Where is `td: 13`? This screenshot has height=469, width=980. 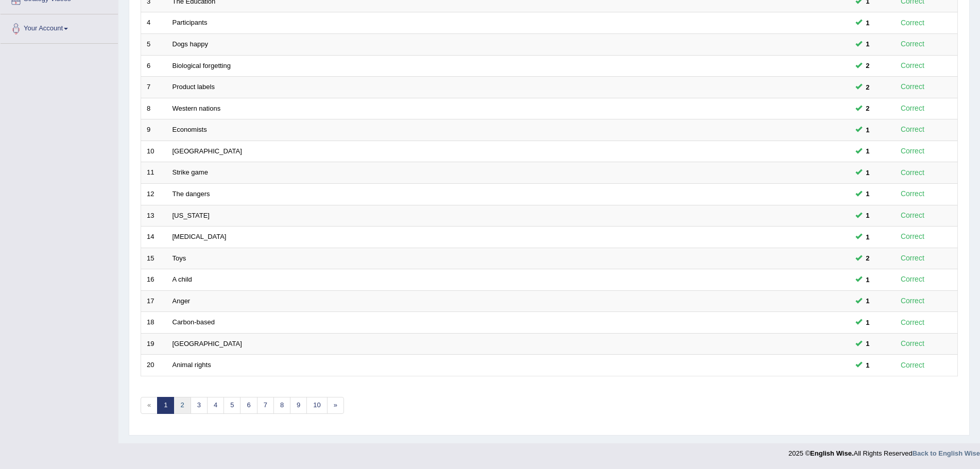 td: 13 is located at coordinates (154, 216).